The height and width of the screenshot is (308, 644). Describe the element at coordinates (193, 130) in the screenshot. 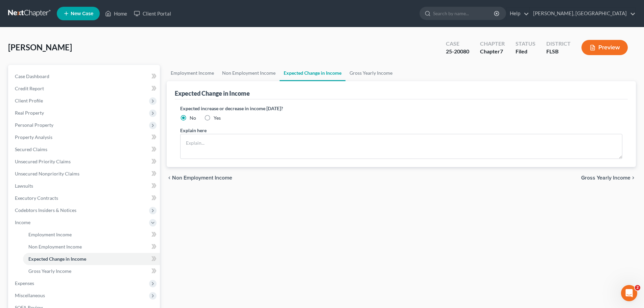

I see `label: Explain here` at that location.